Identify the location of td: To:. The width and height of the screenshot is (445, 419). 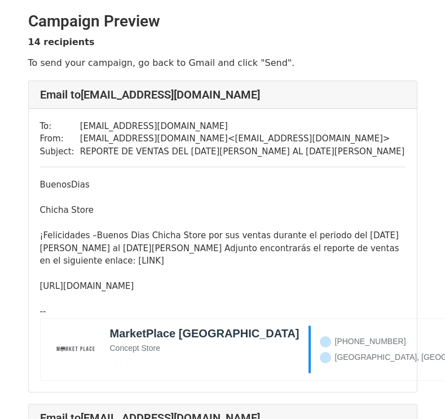
(60, 126).